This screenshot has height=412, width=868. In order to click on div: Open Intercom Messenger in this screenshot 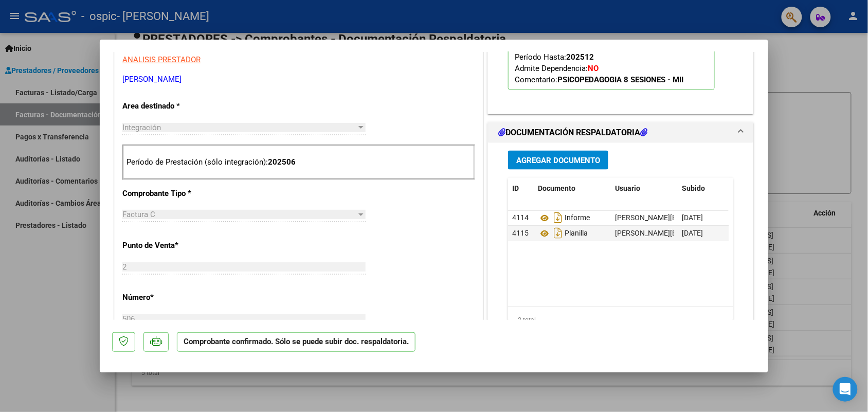, I will do `click(846, 390)`.